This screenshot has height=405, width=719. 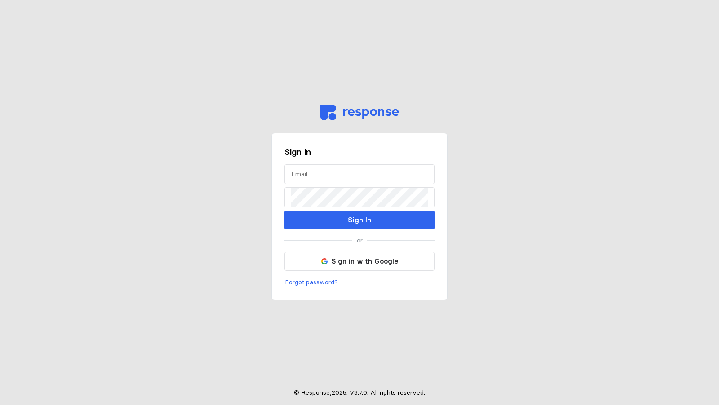 I want to click on button: Sign in with Google, so click(x=360, y=262).